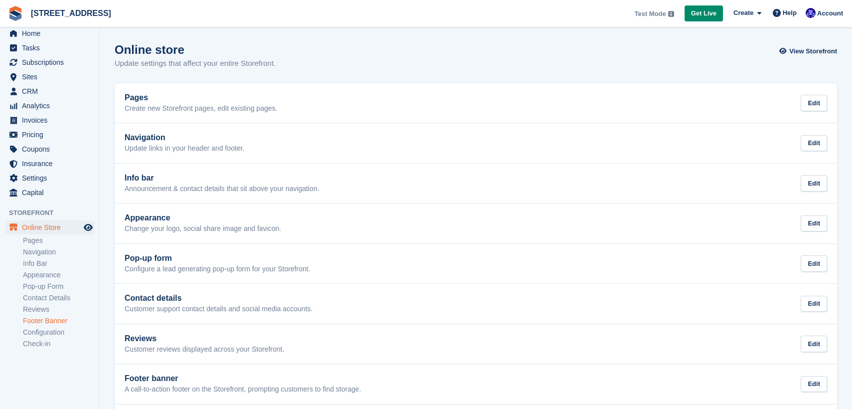 The height and width of the screenshot is (409, 852). I want to click on span: Test Mode, so click(650, 14).